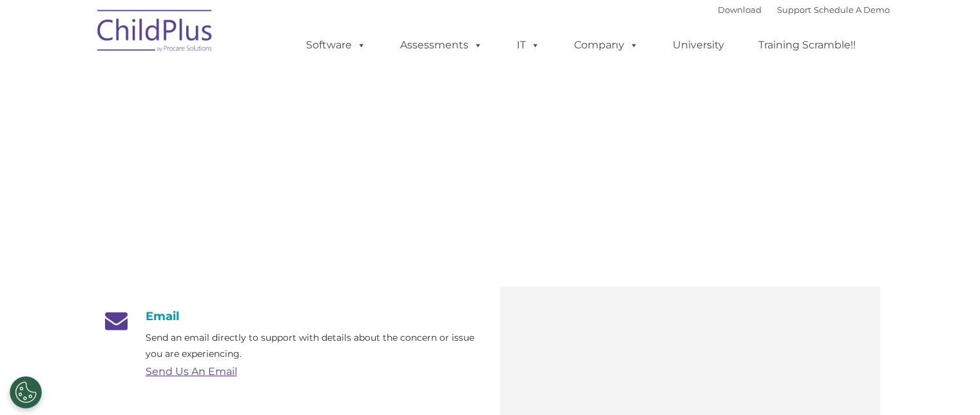 The image size is (980, 415). What do you see at coordinates (313, 345) in the screenshot?
I see `p: Send an email directly to support with details about the concern or issue you are experiencing.` at bounding box center [313, 345].